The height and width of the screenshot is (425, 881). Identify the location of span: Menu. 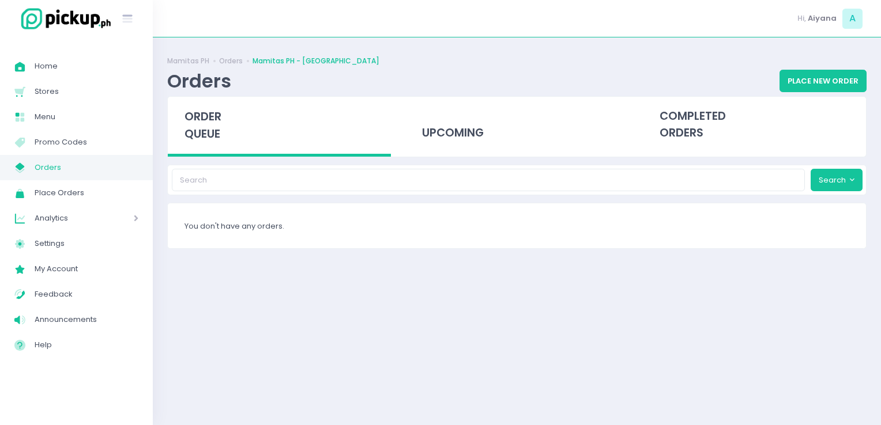
(86, 117).